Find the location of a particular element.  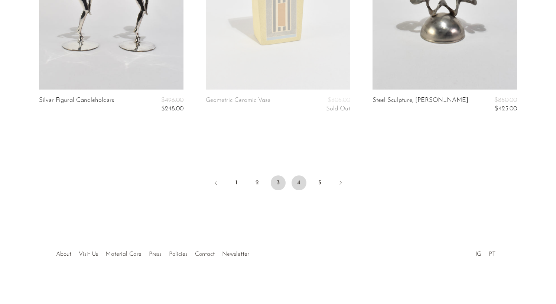

span: Sold Out is located at coordinates (338, 108).